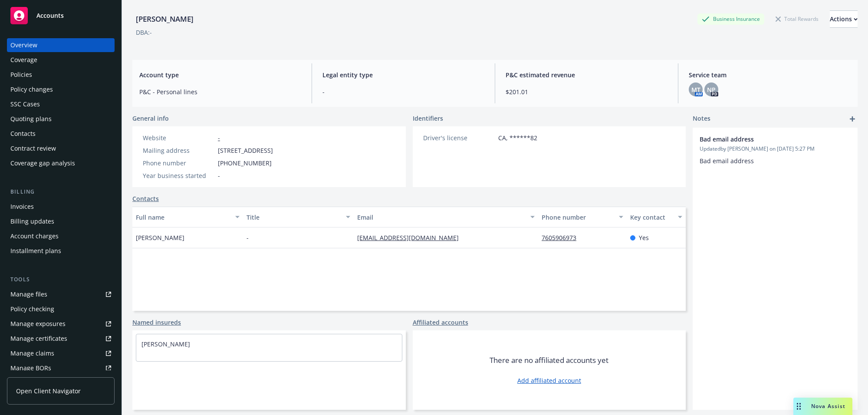 This screenshot has width=868, height=415. I want to click on div: Manage files, so click(29, 294).